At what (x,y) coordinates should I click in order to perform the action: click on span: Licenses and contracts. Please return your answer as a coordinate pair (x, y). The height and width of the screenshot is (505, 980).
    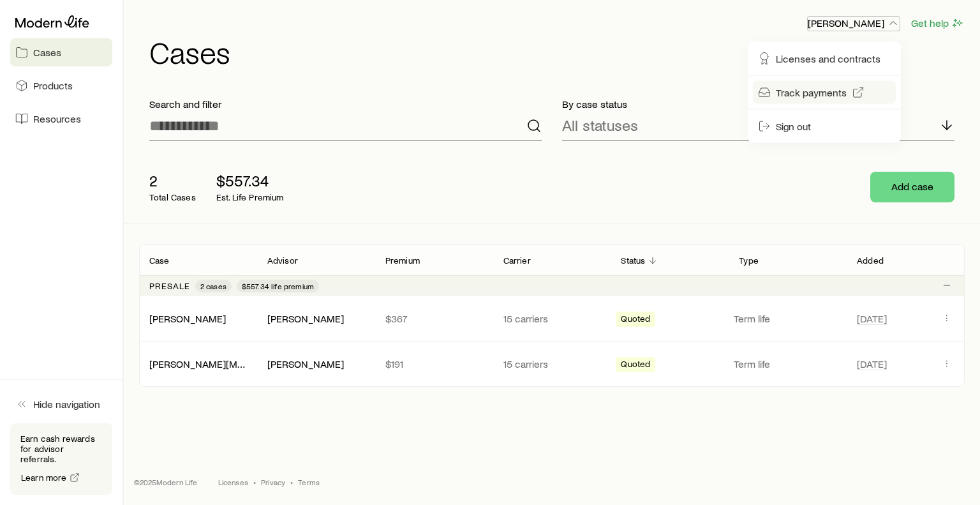
    Looking at the image, I should click on (828, 59).